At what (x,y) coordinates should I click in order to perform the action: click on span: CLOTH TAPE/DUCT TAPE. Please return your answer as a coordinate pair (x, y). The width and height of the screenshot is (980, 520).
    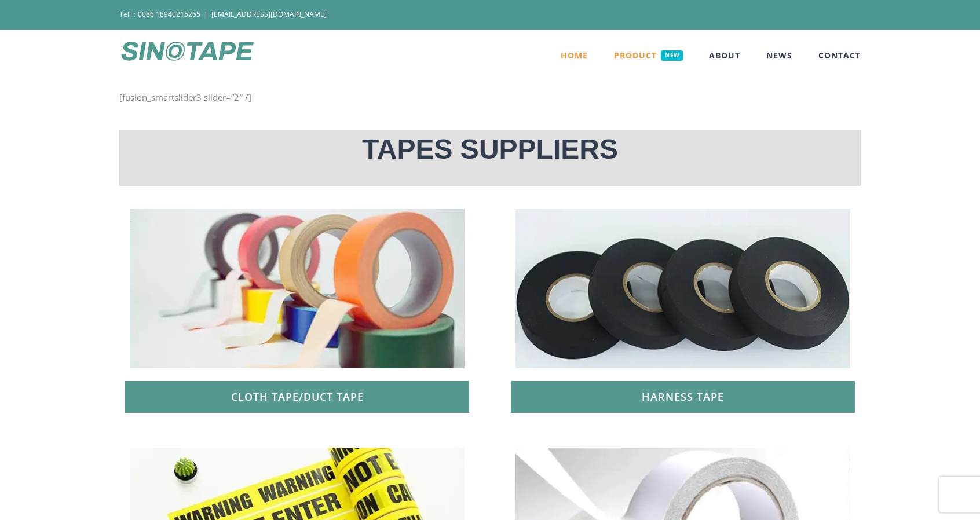
    Looking at the image, I should click on (297, 397).